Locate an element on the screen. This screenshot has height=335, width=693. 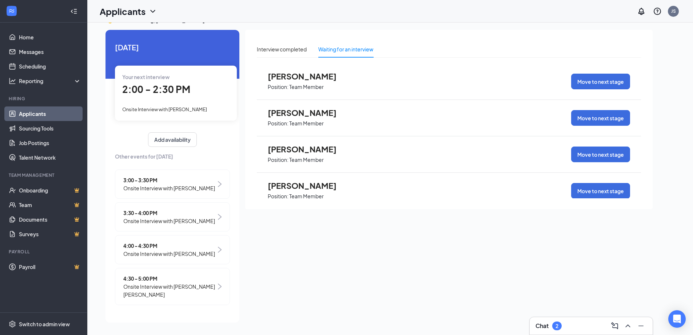
svg: Settings is located at coordinates (12, 324).